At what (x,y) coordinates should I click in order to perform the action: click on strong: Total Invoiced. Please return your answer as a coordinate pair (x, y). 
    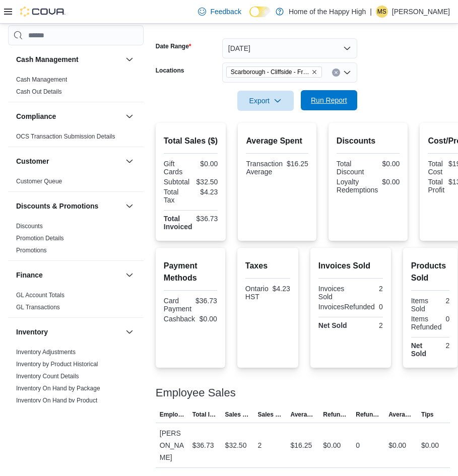
    Looking at the image, I should click on (177, 223).